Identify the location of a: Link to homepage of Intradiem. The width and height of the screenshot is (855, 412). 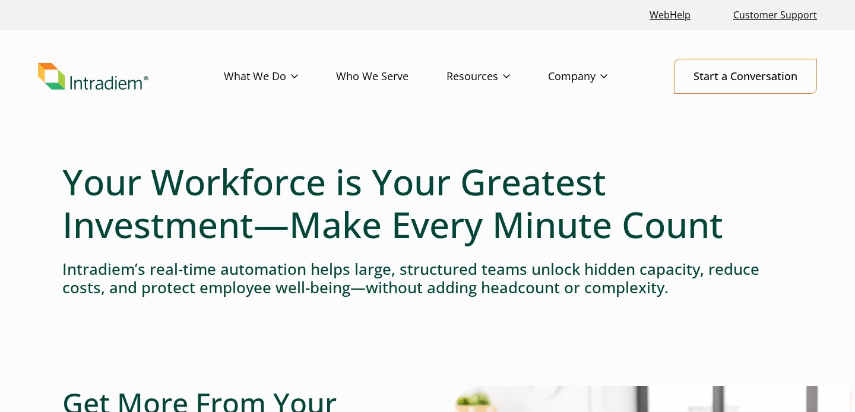
(131, 77).